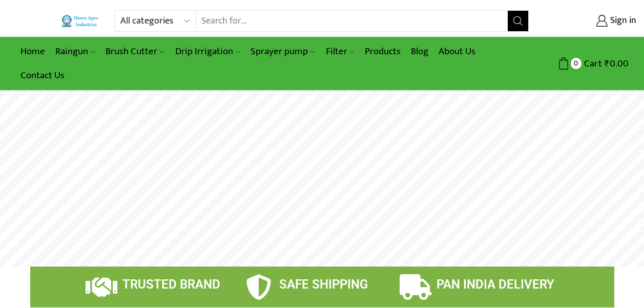  Describe the element at coordinates (352, 21) in the screenshot. I see `input: Search for...` at that location.